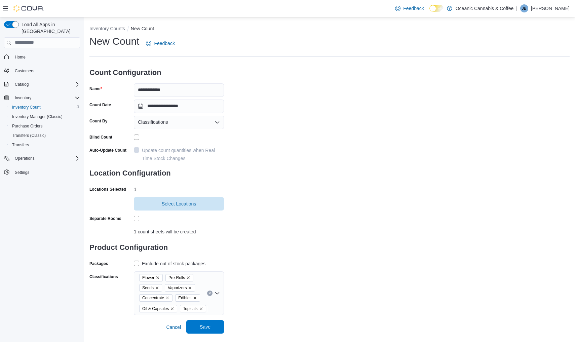 This screenshot has height=342, width=575. What do you see at coordinates (101, 137) in the screenshot?
I see `div: Blind Count` at bounding box center [101, 137].